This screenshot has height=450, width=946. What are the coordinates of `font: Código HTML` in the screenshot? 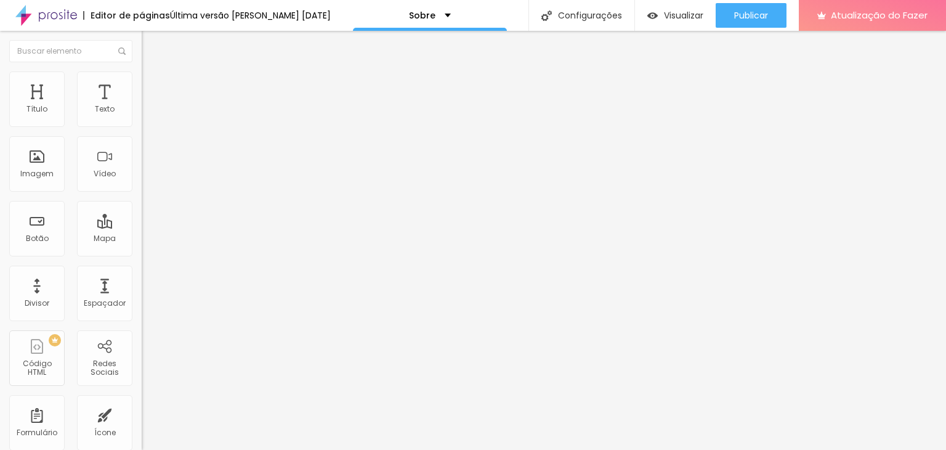 It's located at (37, 367).